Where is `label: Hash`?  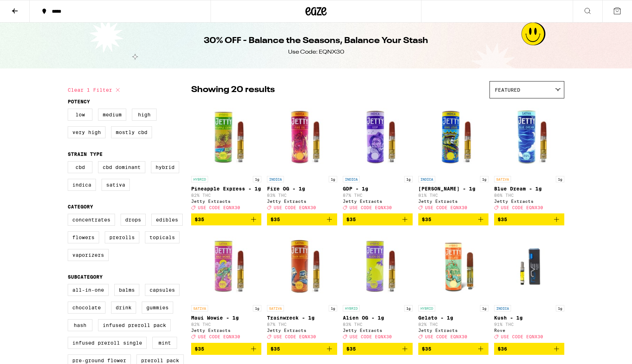
label: Hash is located at coordinates (80, 325).